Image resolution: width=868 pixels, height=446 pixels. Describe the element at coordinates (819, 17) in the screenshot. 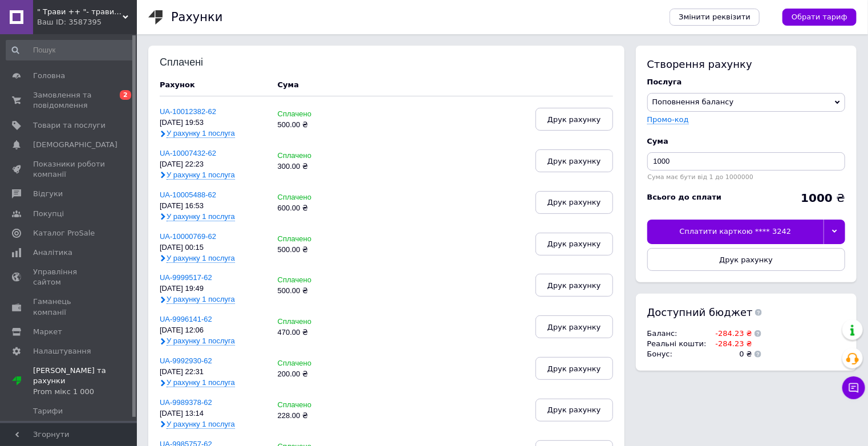

I see `a: Обрати тариф` at that location.